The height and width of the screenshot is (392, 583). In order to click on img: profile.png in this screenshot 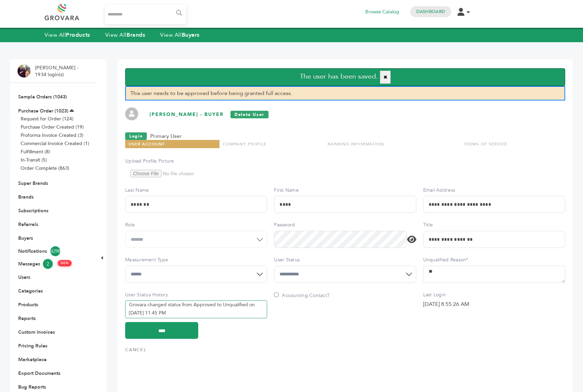, I will do `click(132, 114)`.